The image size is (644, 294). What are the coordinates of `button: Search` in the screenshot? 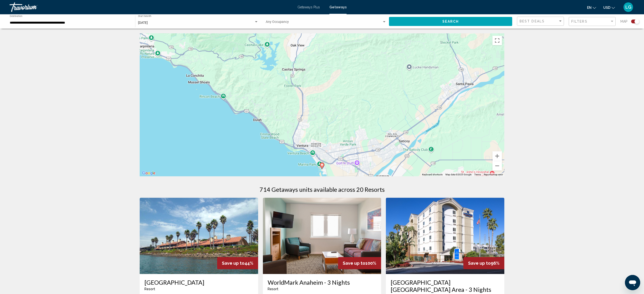 It's located at (451, 21).